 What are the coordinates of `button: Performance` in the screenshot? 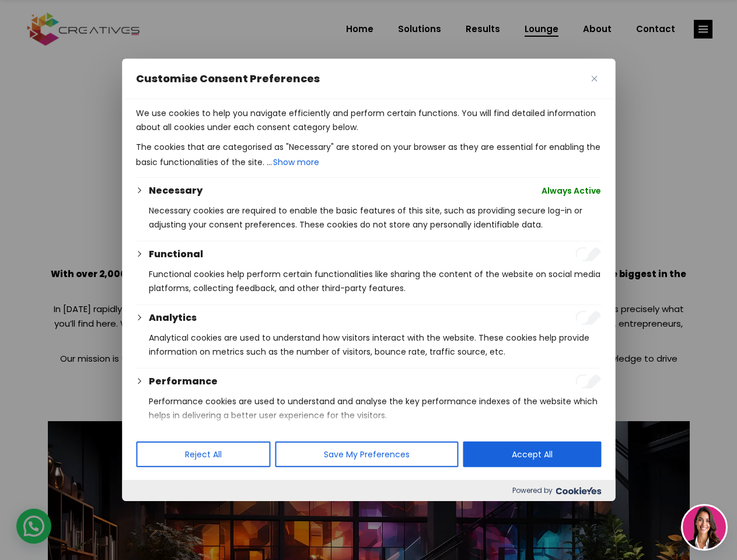 It's located at (183, 382).